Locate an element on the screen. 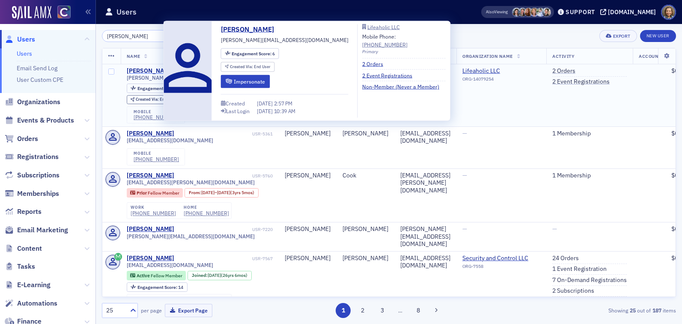  span: Stacy Svendsen is located at coordinates (516, 12).